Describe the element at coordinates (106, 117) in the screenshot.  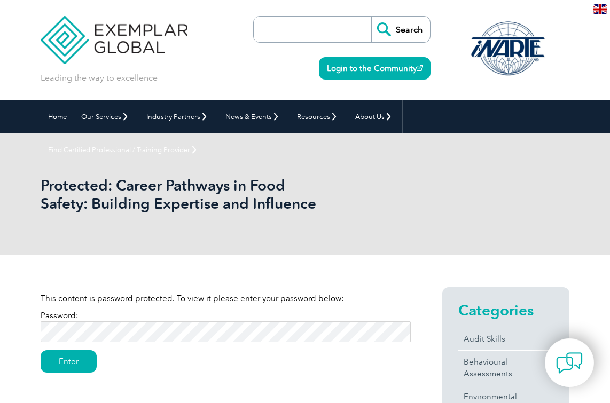
I see `a: Our Services` at that location.